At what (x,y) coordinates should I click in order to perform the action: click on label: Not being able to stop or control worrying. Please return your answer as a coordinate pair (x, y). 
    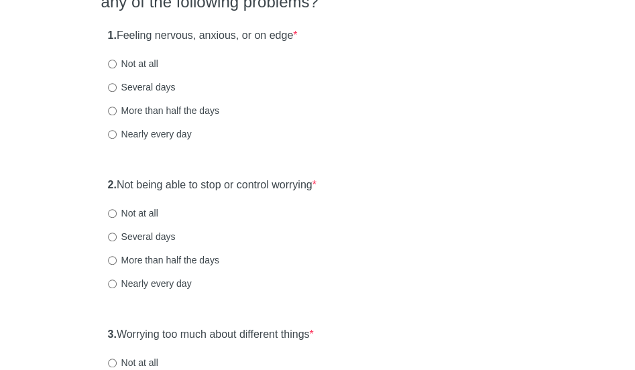
    Looking at the image, I should click on (212, 185).